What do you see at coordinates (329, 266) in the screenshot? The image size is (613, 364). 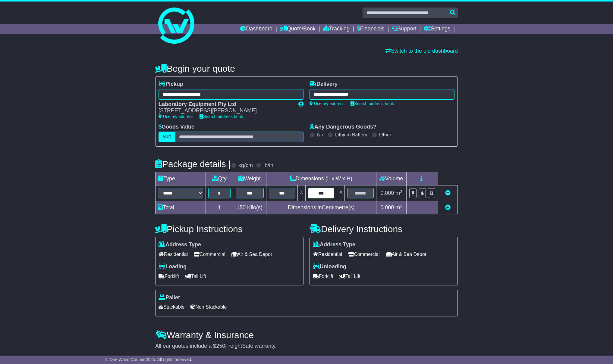 I see `label: Unloading` at bounding box center [329, 266].